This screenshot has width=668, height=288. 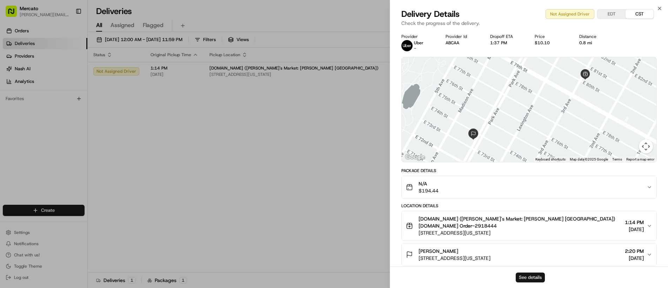 What do you see at coordinates (551, 43) in the screenshot?
I see `div: $10.10` at bounding box center [551, 43].